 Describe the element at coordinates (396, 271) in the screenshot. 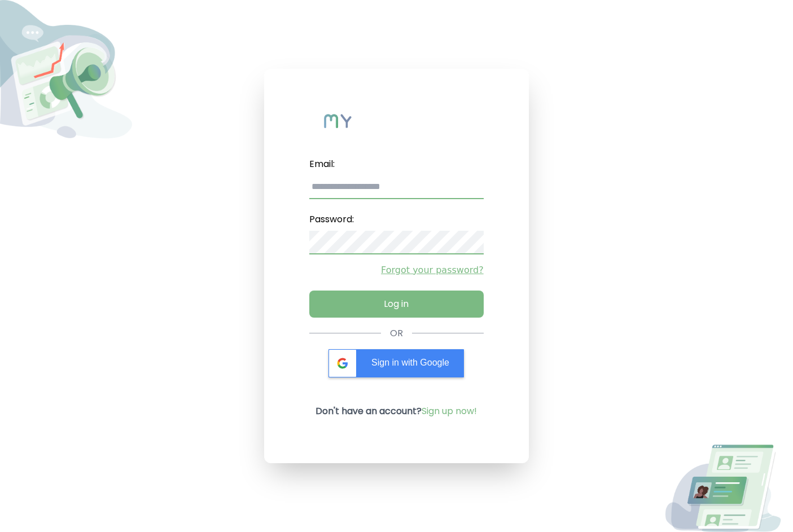

I see `a: Forgot your password?` at that location.